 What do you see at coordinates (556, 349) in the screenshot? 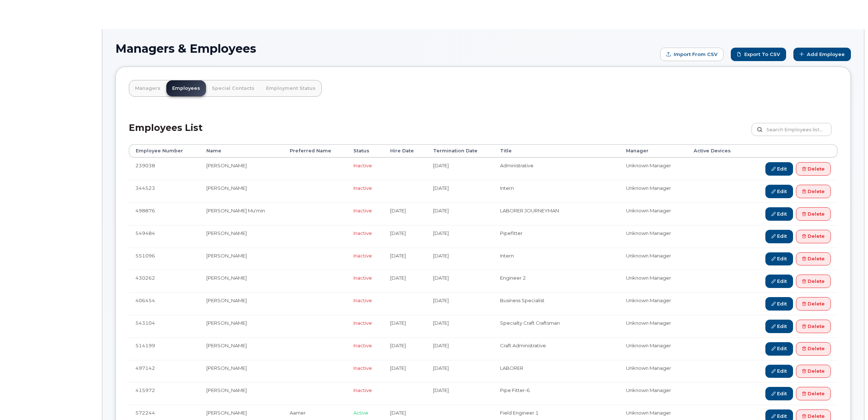
I see `td: Craft Administrative` at bounding box center [556, 349].